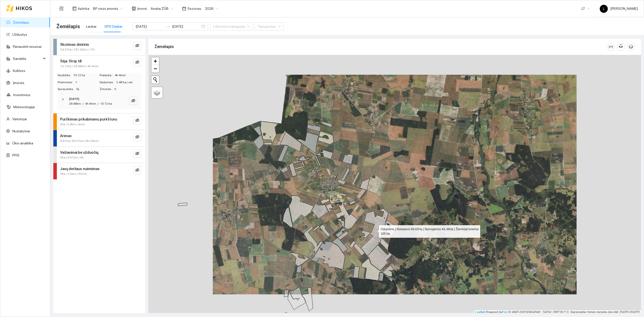 The width and height of the screenshot is (644, 317). I want to click on span: BP visos įmonės, so click(108, 8).